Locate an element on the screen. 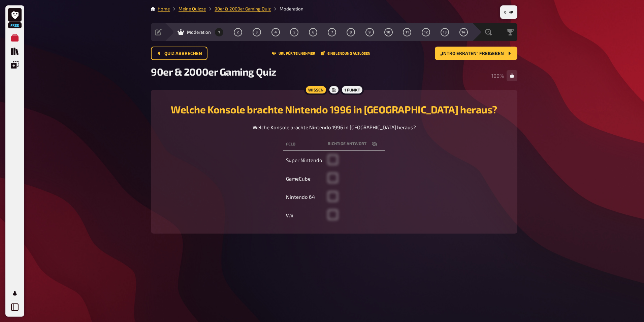 The height and width of the screenshot is (322, 644). span: Moderation is located at coordinates (199, 32).